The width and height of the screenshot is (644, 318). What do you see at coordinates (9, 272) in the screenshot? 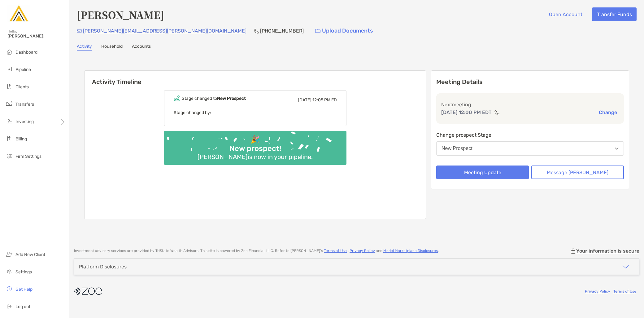
I see `img: settings icon` at bounding box center [9, 272].